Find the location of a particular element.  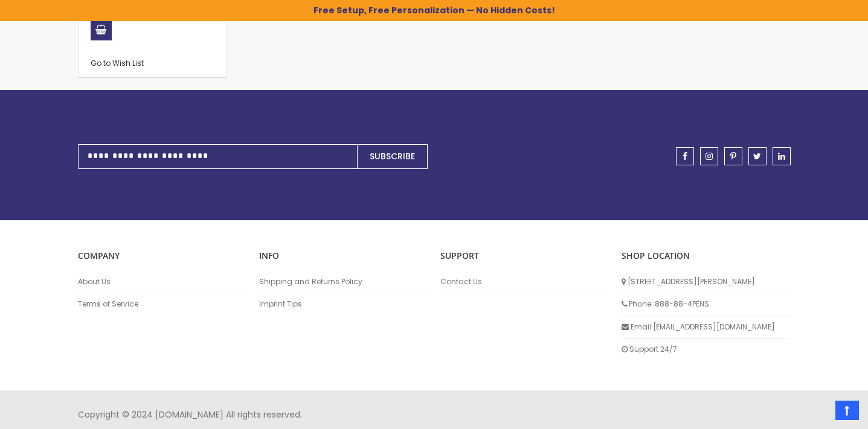

a: twitter is located at coordinates (758, 157).